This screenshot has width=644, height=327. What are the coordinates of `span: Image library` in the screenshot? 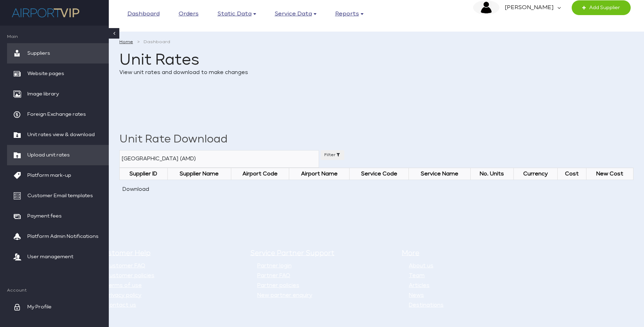 It's located at (43, 94).